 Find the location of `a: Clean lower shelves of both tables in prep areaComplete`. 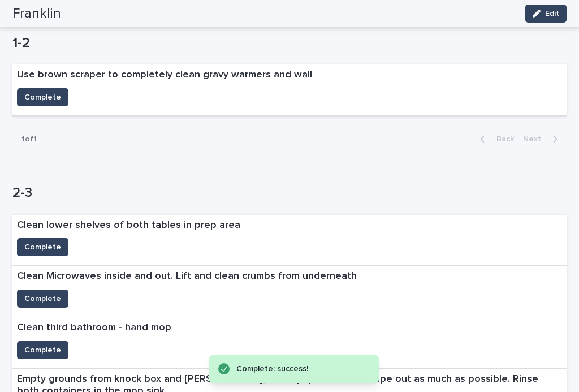

a: Clean lower shelves of both tables in prep areaComplete is located at coordinates (290, 241).